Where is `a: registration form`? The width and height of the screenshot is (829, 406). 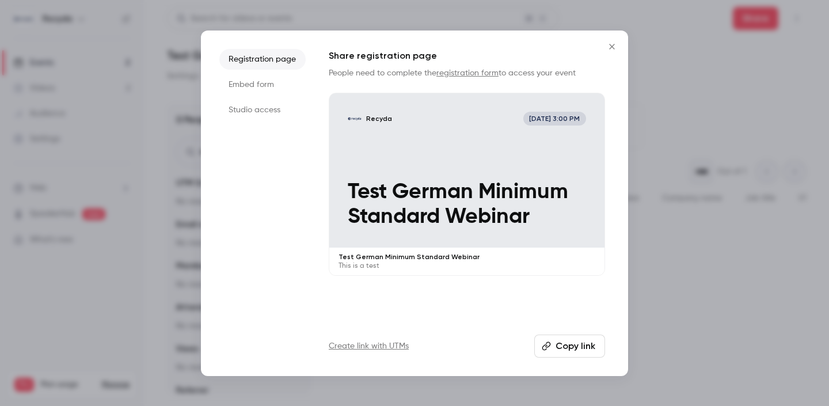 a: registration form is located at coordinates (468, 73).